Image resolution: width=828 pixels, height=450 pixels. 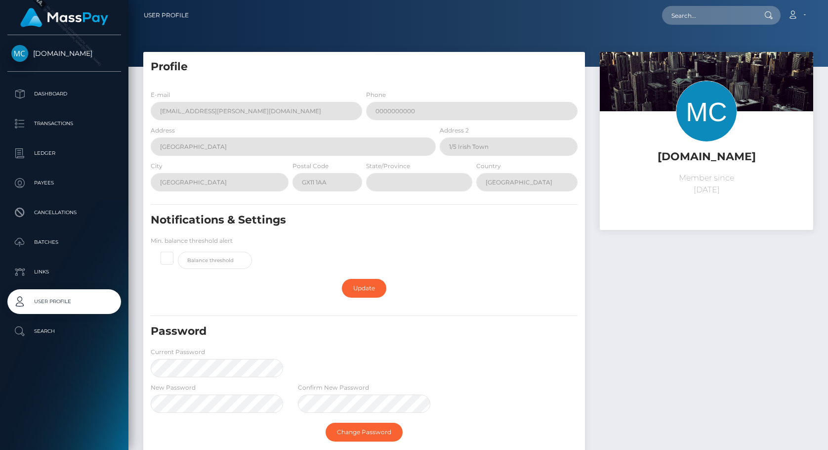 I want to click on p: Payees, so click(x=64, y=183).